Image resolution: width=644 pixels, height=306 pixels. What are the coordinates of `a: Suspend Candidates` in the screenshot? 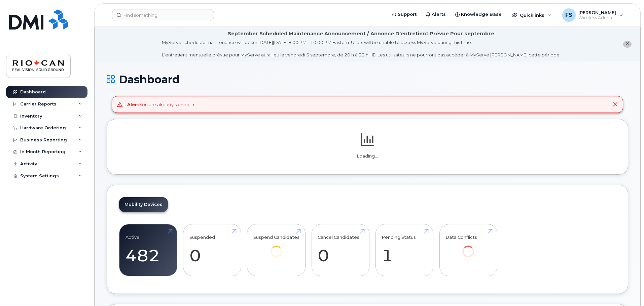 It's located at (277, 247).